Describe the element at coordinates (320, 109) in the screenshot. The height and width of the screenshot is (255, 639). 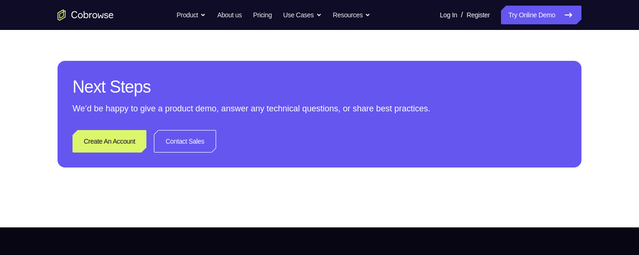
I see `p: We’d be happy to give a product demo, answer any technical questions, or share best practices.` at that location.